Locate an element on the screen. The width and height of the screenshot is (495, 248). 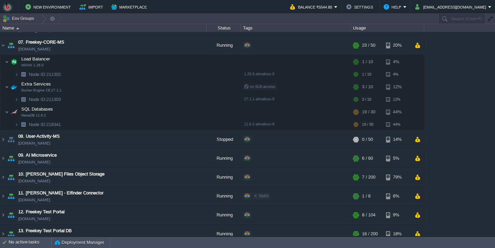
span: Extra Services is located at coordinates (36, 84).